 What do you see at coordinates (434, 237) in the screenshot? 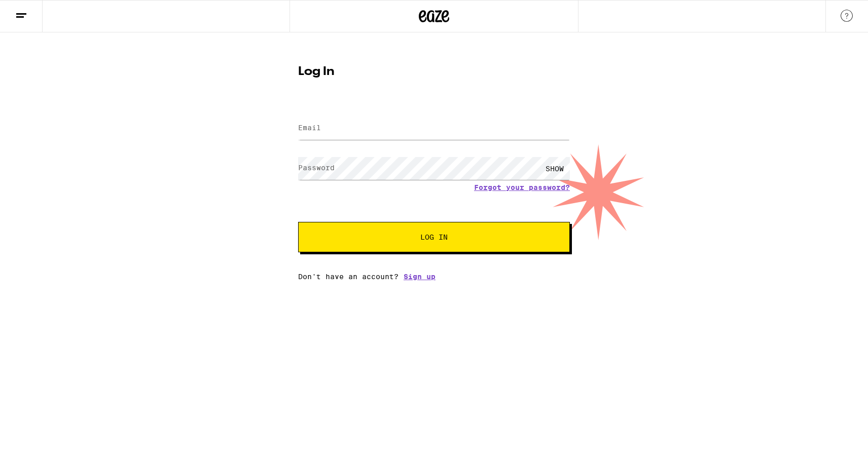
I see `button: Log In` at bounding box center [434, 237].